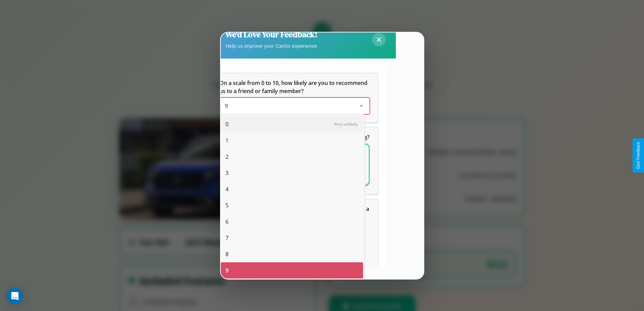 The height and width of the screenshot is (311, 644). I want to click on span: 0, so click(227, 124).